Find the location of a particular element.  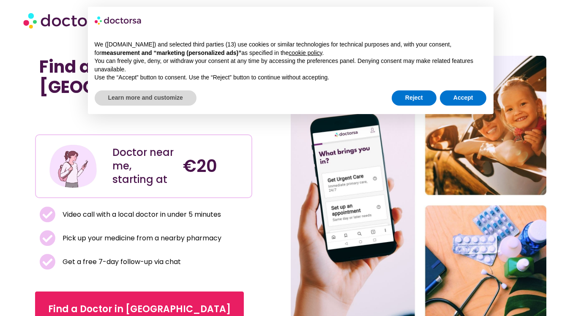

p: You can freely give, deny, or withdraw your consent at any time by accessing the preferences pane... is located at coordinates (291, 65).